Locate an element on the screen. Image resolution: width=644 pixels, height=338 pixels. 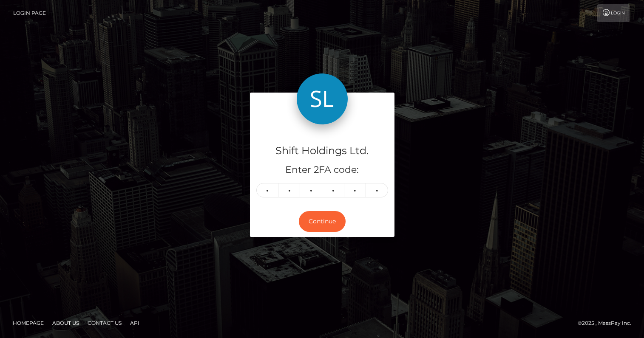
div: © 2025 , MassPay Inc. is located at coordinates (608, 323).